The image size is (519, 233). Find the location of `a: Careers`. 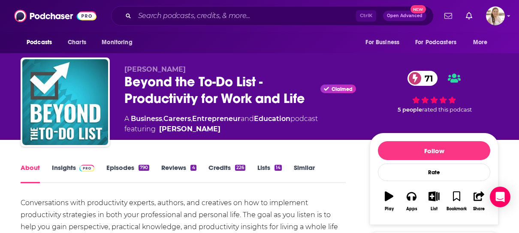

a: Careers is located at coordinates (177, 118).